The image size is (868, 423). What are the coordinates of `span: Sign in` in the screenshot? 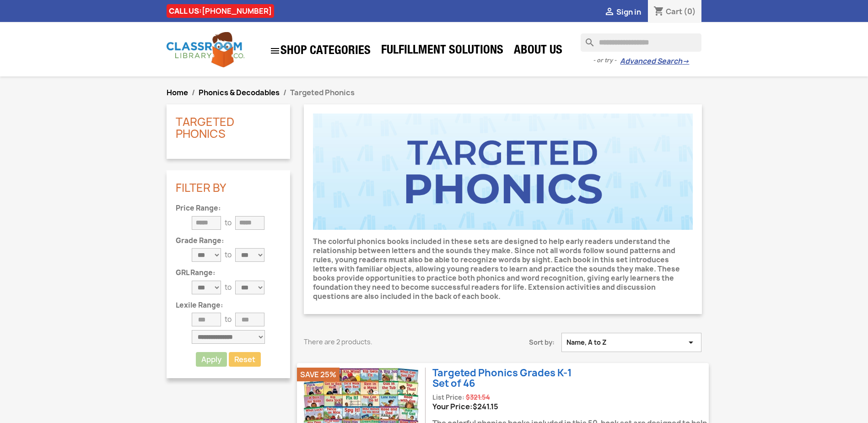 It's located at (628, 12).